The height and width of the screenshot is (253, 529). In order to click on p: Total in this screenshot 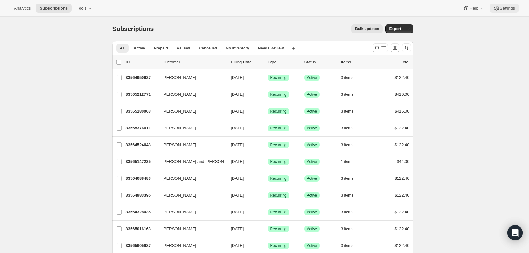, I will do `click(405, 62)`.